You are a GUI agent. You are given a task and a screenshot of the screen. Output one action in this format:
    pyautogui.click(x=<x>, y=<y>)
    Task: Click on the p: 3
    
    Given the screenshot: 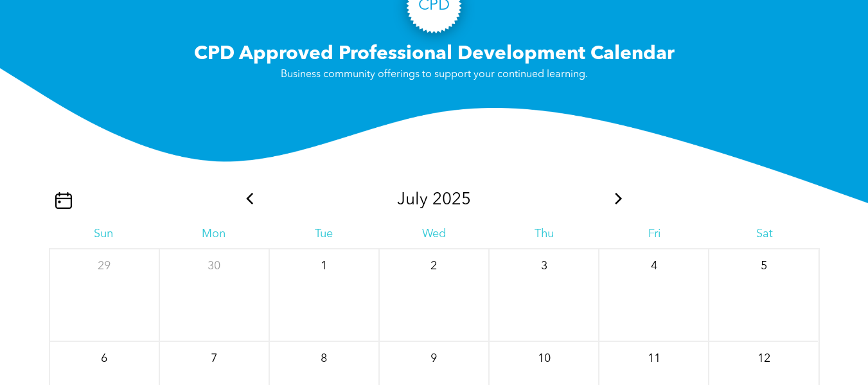 What is the action you would take?
    pyautogui.click(x=545, y=266)
    